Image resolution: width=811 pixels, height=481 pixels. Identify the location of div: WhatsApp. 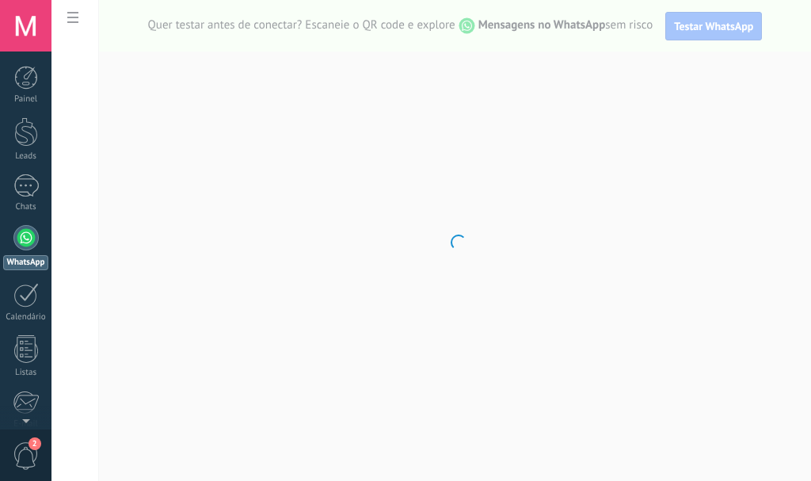
(25, 262).